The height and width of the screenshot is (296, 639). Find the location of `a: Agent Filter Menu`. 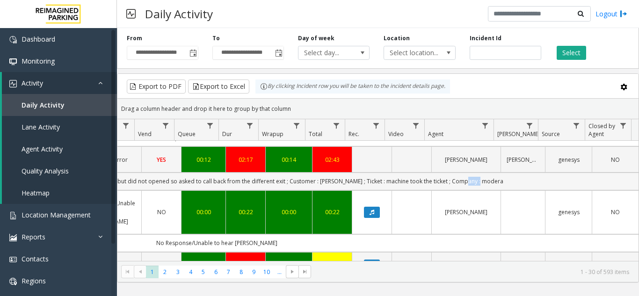

a: Agent Filter Menu is located at coordinates (485, 125).